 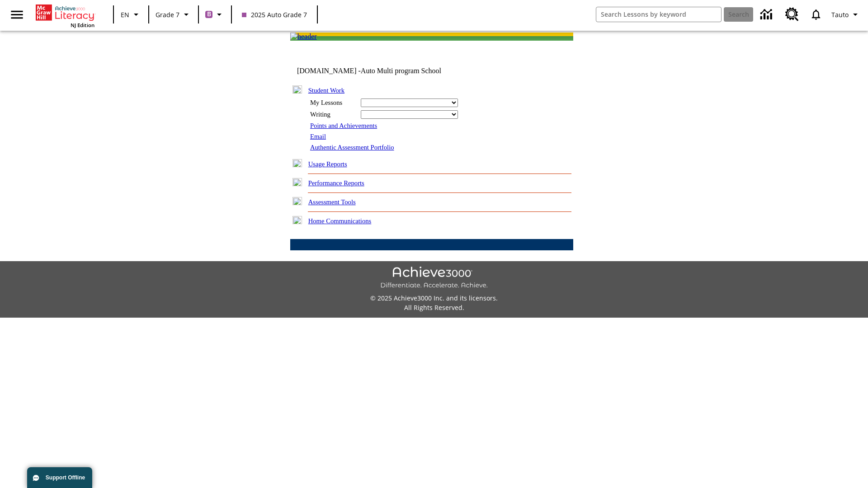 What do you see at coordinates (343, 126) in the screenshot?
I see `a: Points and Achievements` at bounding box center [343, 126].